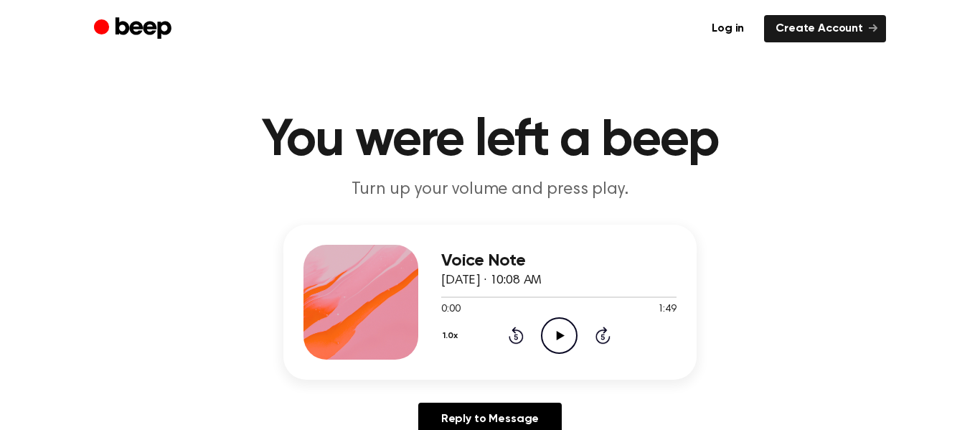 The height and width of the screenshot is (430, 980). Describe the element at coordinates (559, 261) in the screenshot. I see `h3: Voice Note` at that location.